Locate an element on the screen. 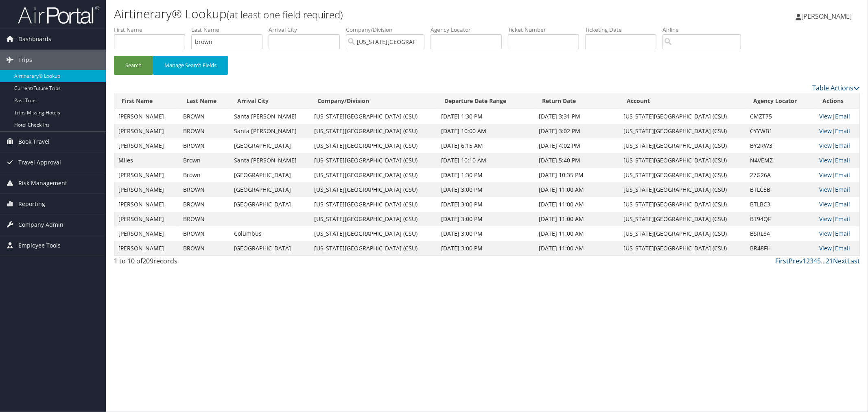 The image size is (868, 412). a: Last is located at coordinates (854, 261).